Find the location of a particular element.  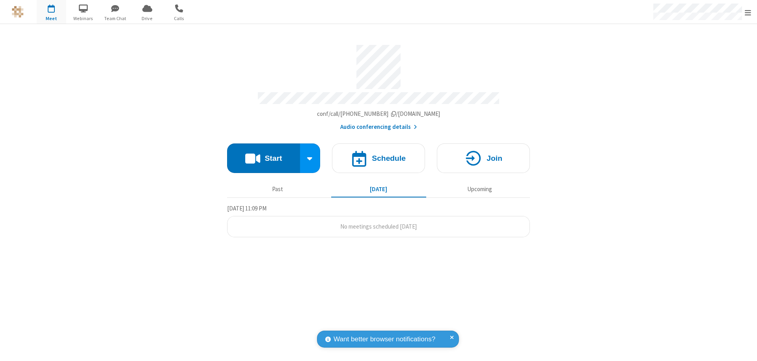

span: Copy my meeting room link is located at coordinates (379, 114).